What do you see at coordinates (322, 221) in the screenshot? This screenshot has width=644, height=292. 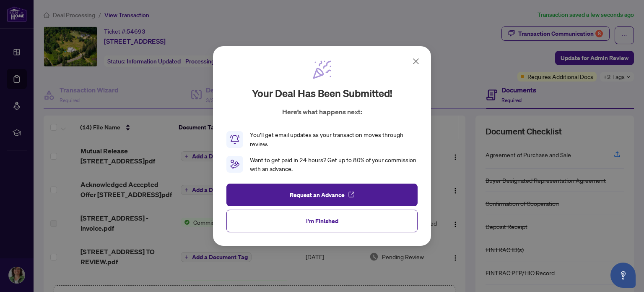 I see `span: I'm Finished` at bounding box center [322, 221].